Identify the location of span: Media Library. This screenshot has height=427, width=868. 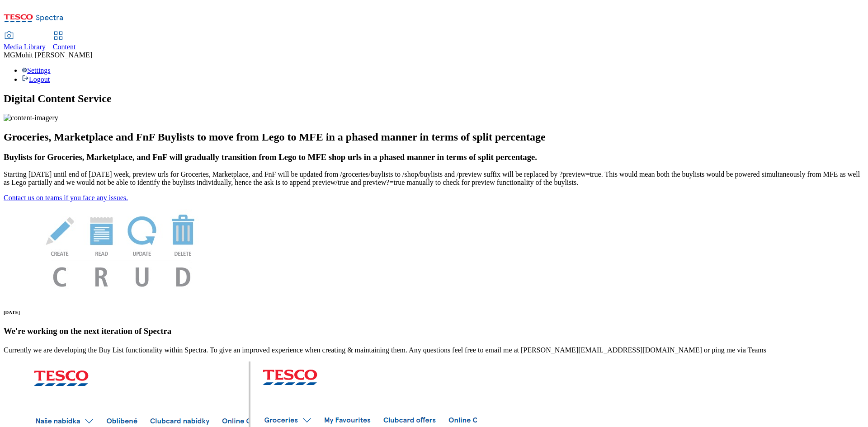
(25, 46).